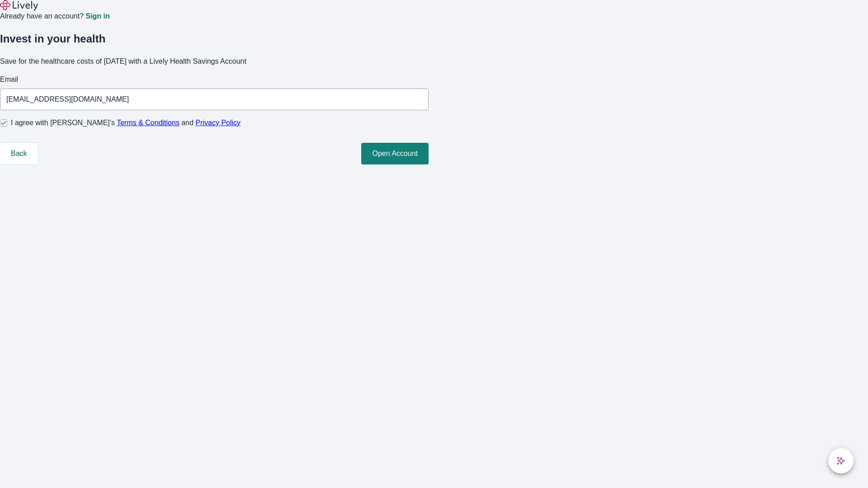 This screenshot has width=868, height=488. I want to click on button: Open Account, so click(395, 154).